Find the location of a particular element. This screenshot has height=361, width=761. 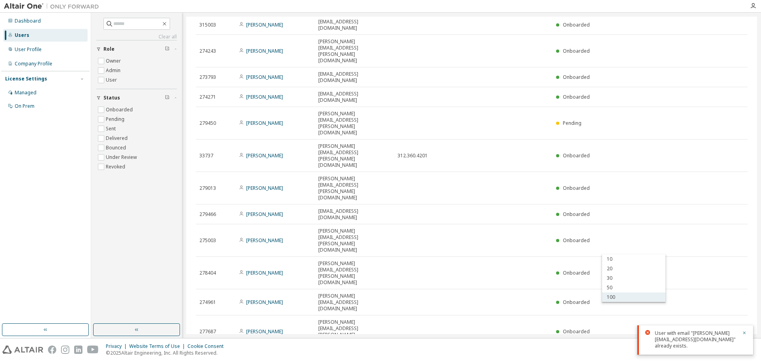

div: 20 is located at coordinates (633, 269).